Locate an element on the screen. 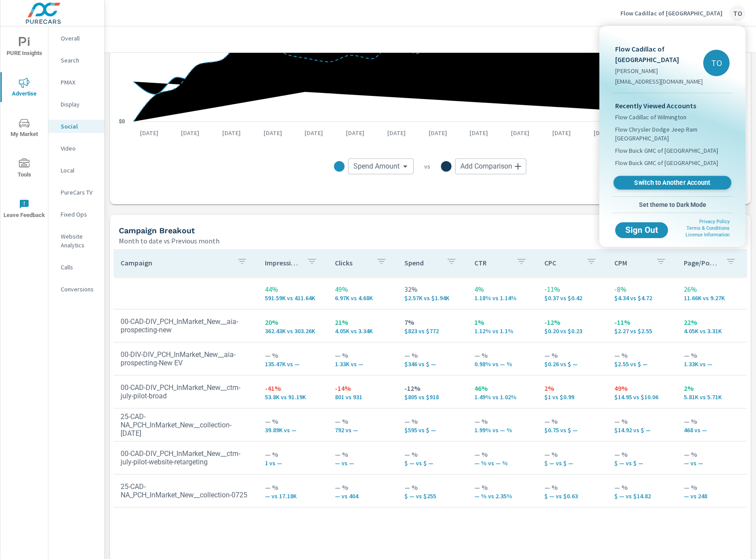 This screenshot has height=559, width=756. button: Set theme to Dark Mode is located at coordinates (673, 204).